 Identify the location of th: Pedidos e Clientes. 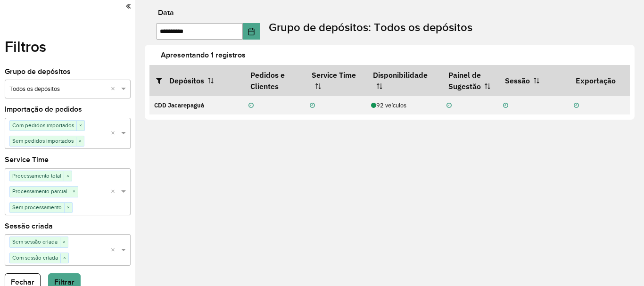
(275, 80).